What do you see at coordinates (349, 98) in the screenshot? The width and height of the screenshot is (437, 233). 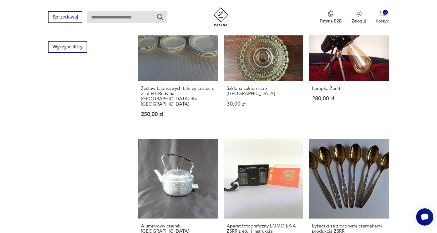 I see `p: 280,00 zł` at bounding box center [349, 98].